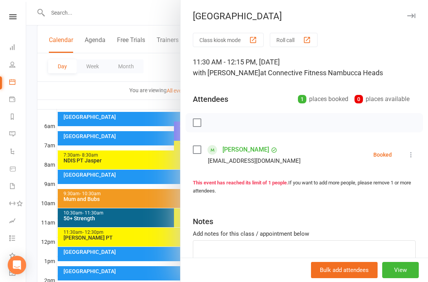 Image resolution: width=428 pixels, height=282 pixels. Describe the element at coordinates (18, 117) in the screenshot. I see `a: Reports` at that location.